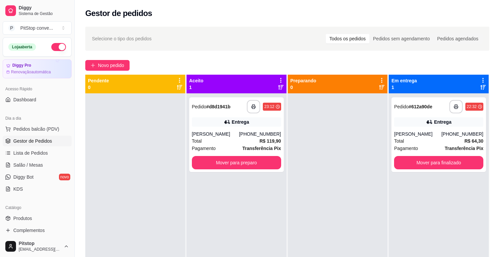 This screenshot has height=257, width=500. I want to click on span: Gestor de Pedidos, so click(33, 141).